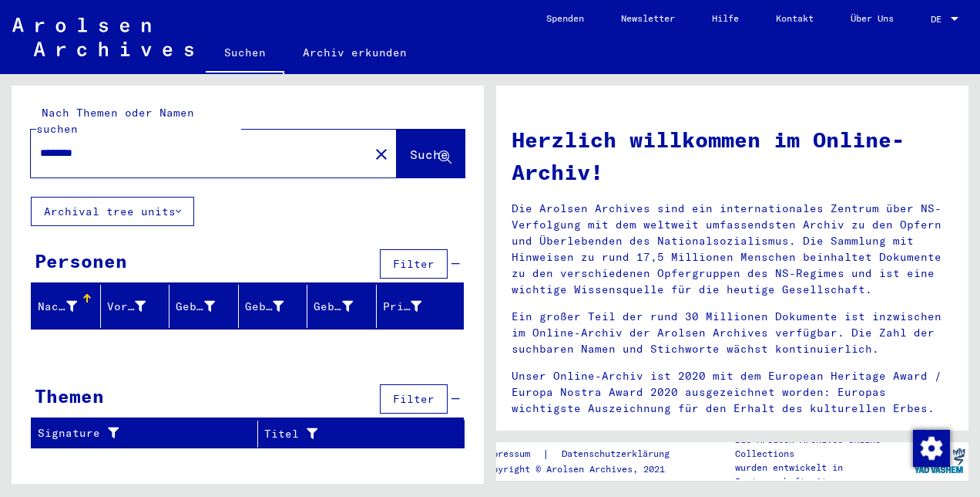 This screenshot has width=980, height=497. I want to click on img: Zustimmung ändern, so click(932, 448).